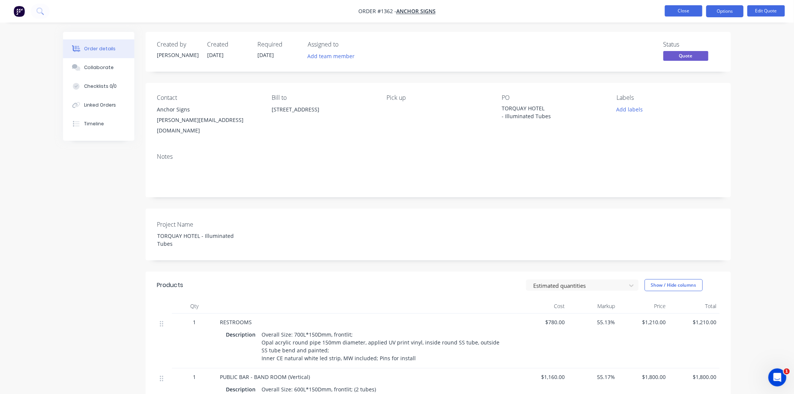 Image resolution: width=794 pixels, height=394 pixels. Describe the element at coordinates (593, 322) in the screenshot. I see `span: 55.13%` at that location.